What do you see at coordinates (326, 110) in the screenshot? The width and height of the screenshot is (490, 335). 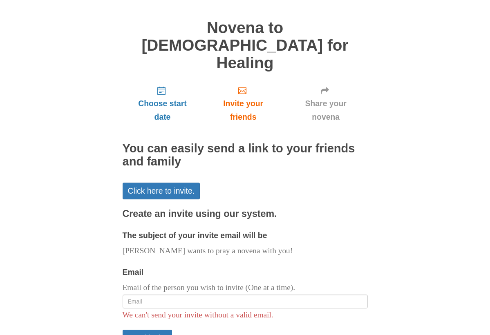 I see `span: Share your novena` at bounding box center [326, 110].